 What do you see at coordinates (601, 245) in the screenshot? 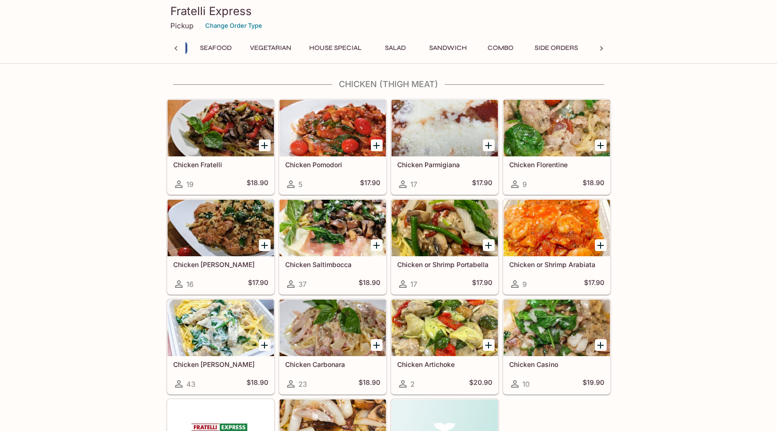
I see `button: Add Chicken or Shrimp Arabiata` at bounding box center [601, 245].